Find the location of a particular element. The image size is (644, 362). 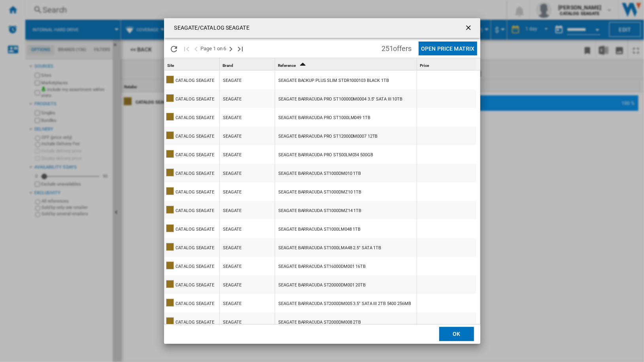

div: SEAGATE BARRACUDA ST1000DMZ10 1TB is located at coordinates (320, 192).